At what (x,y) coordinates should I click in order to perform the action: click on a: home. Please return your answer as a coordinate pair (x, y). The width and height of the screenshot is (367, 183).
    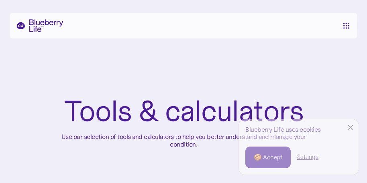
    Looking at the image, I should click on (40, 26).